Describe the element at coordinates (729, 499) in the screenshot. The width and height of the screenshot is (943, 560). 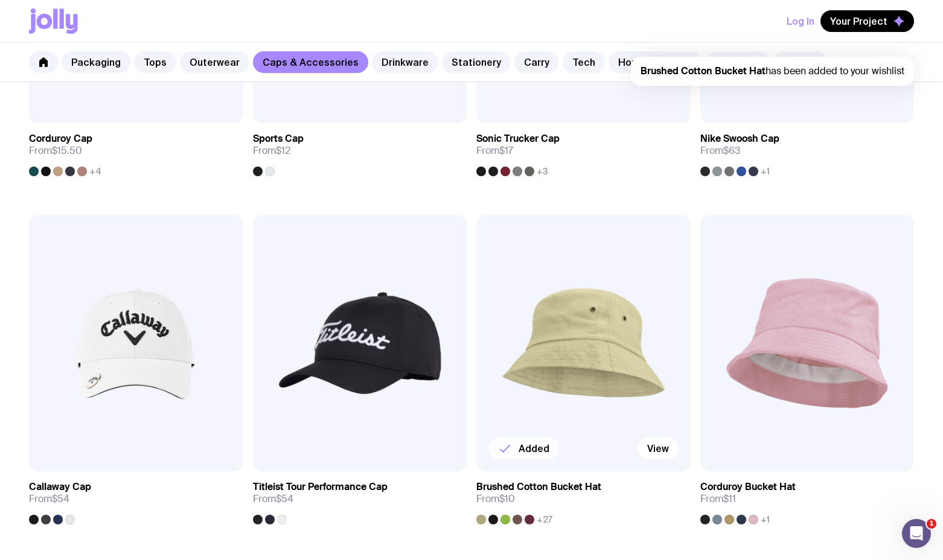
I see `span: $11` at that location.